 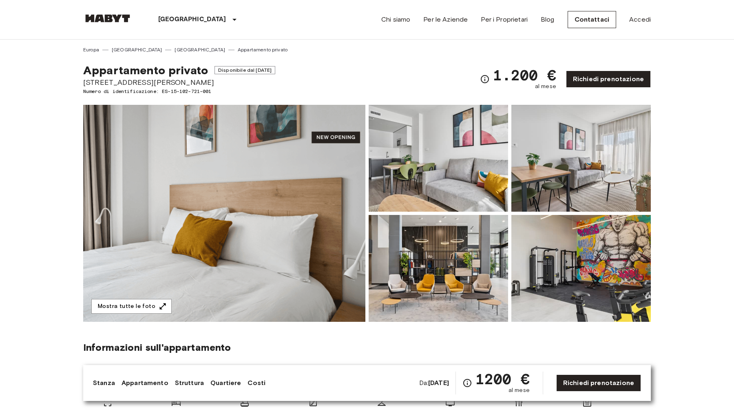 What do you see at coordinates (547, 20) in the screenshot?
I see `a: Blog` at bounding box center [547, 20].